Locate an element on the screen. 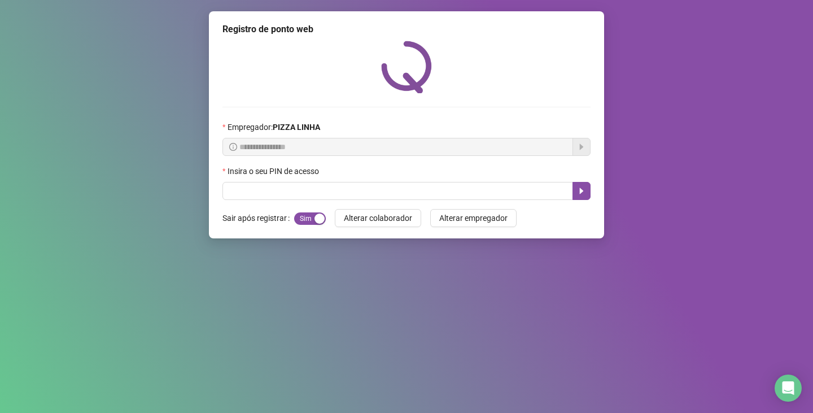  label: Sair após registrar is located at coordinates (258, 218).